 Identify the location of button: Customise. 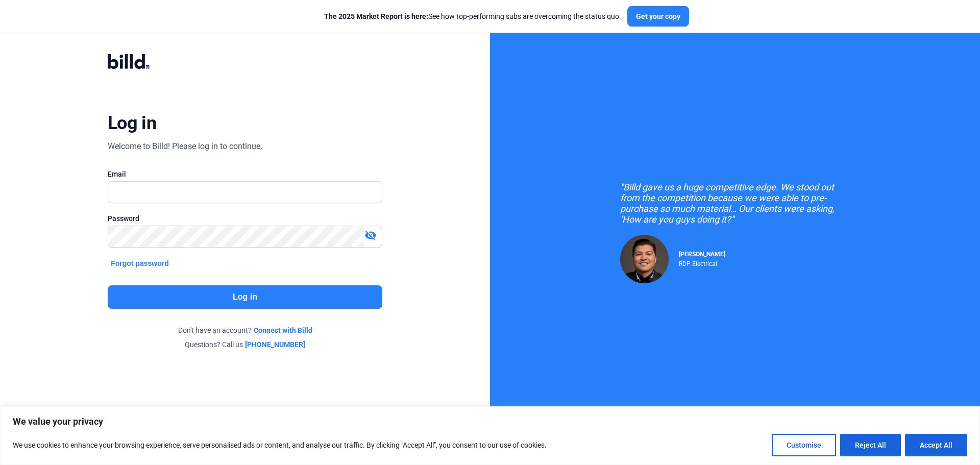
(804, 445).